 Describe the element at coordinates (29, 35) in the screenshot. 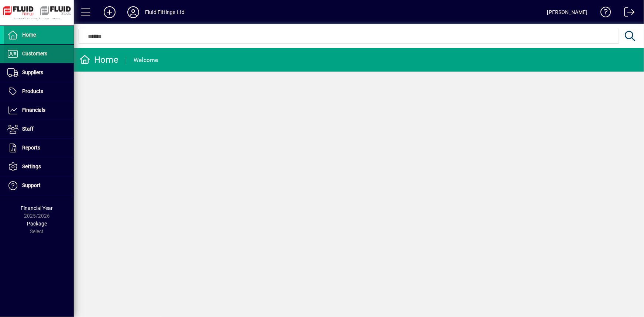

I see `span: Home` at that location.